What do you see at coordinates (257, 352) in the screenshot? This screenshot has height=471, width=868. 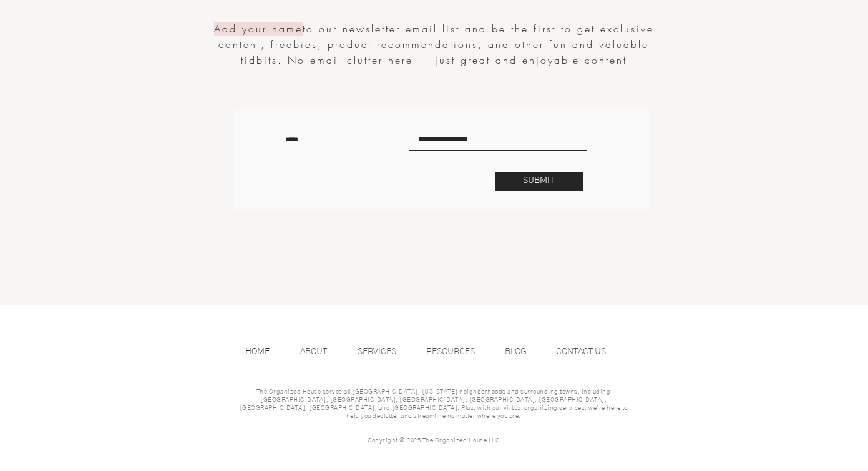 I see `p: HOME` at bounding box center [257, 352].